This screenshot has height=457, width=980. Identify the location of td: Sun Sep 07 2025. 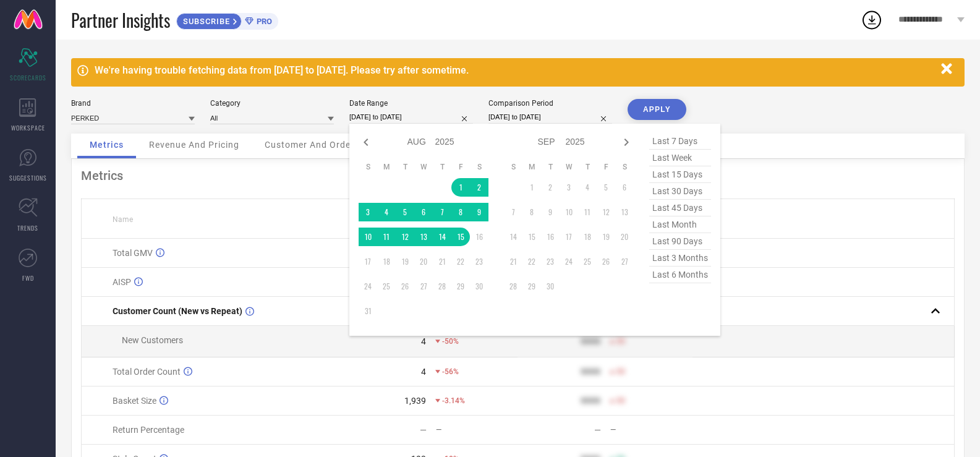
(513, 212).